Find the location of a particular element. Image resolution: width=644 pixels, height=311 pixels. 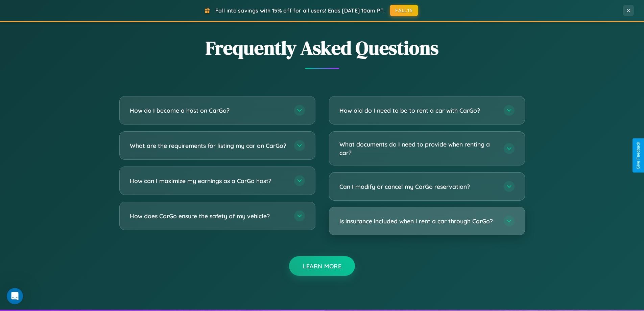

h3: Is insurance included when I rent a car through CarGo? is located at coordinates (418, 221).